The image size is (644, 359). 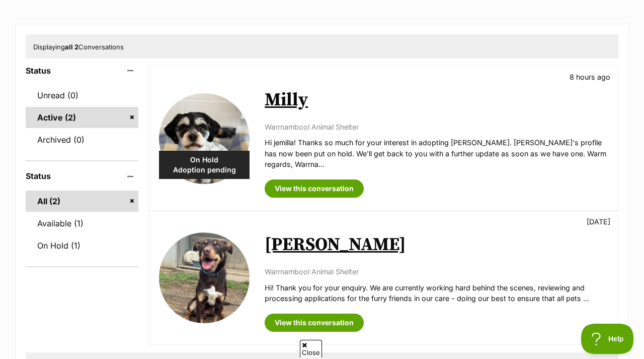 What do you see at coordinates (437, 292) in the screenshot?
I see `p: Hi! Thank you for your enquiry. We are currently working hard behind the scenes, reviewing and pr...` at bounding box center [437, 292].